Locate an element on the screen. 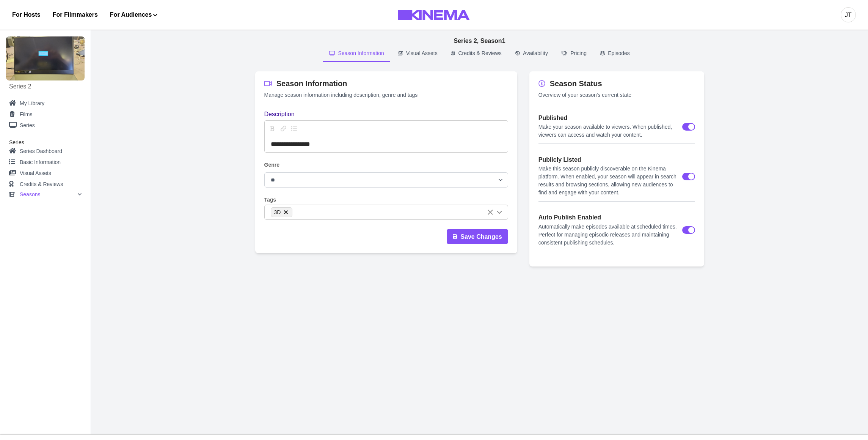 This screenshot has height=440, width=868. button: For Audiences is located at coordinates (133, 15).